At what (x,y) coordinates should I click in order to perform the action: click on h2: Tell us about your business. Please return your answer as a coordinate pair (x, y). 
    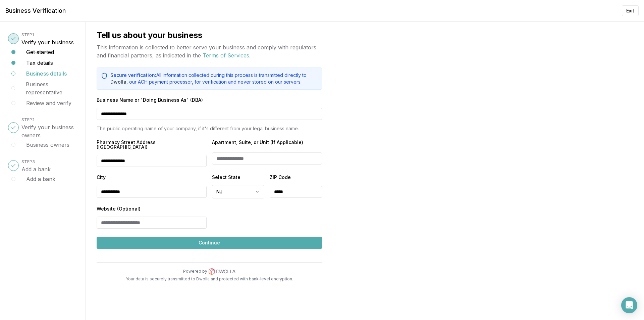
    Looking at the image, I should click on (209, 35).